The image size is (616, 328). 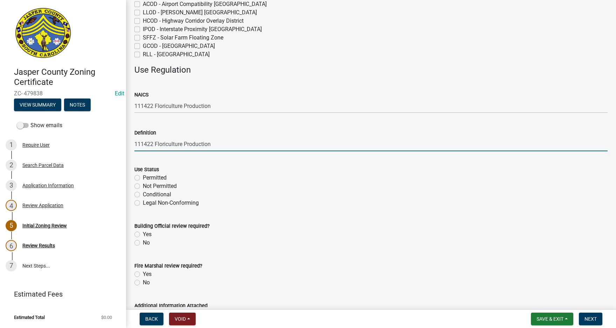 I want to click on div: 4, so click(x=11, y=206).